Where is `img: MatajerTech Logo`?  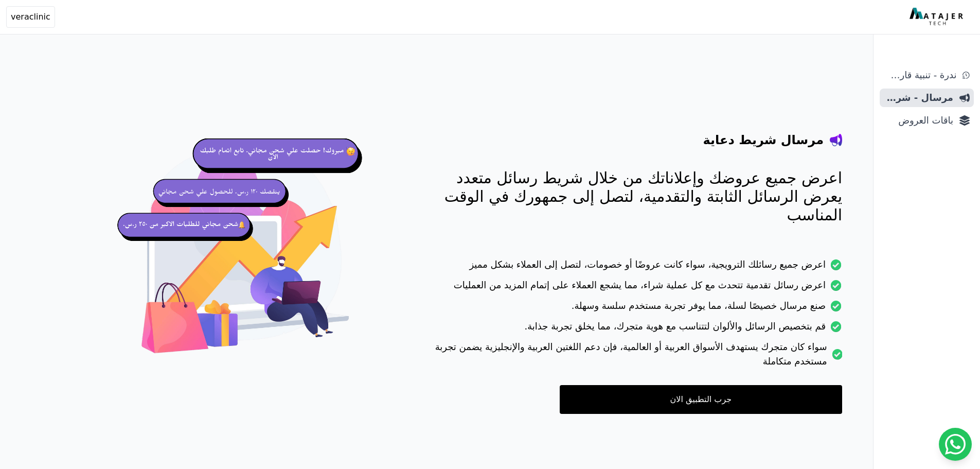 img: MatajerTech Logo is located at coordinates (937, 17).